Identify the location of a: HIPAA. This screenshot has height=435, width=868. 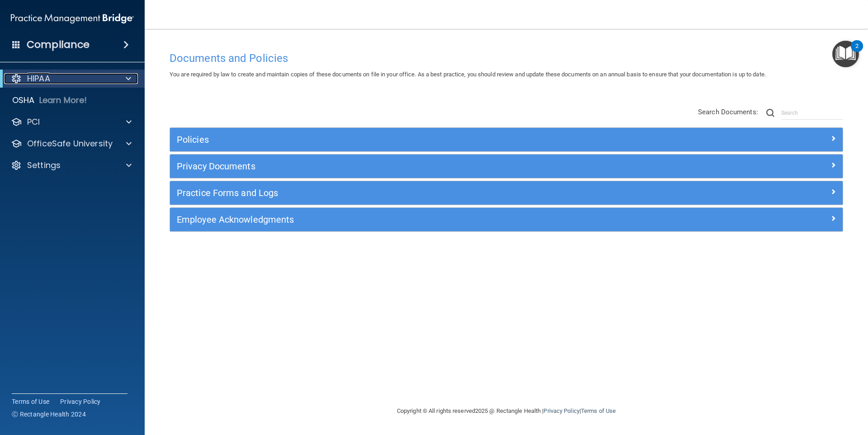
(71, 78).